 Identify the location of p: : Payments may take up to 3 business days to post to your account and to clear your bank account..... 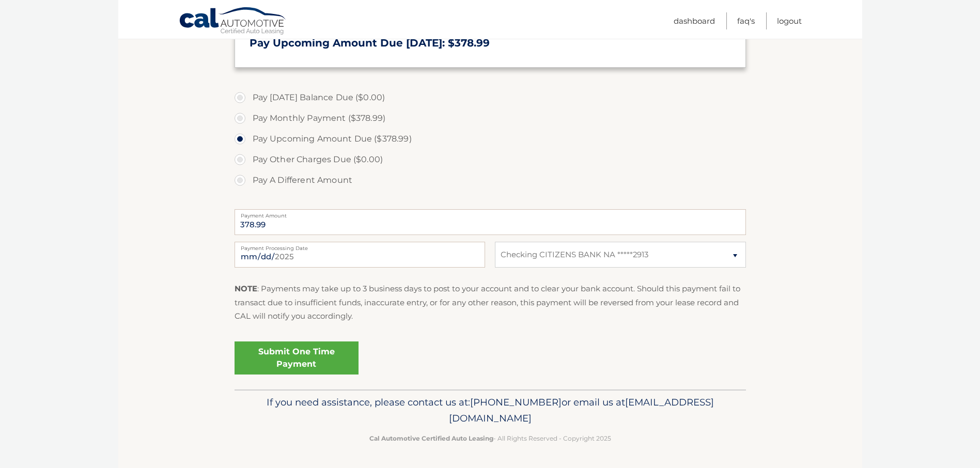
(490, 302).